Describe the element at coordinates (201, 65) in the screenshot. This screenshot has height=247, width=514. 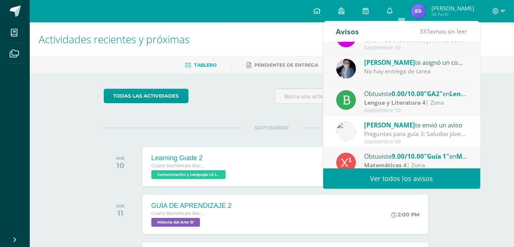
I see `a: Tablero` at that location.